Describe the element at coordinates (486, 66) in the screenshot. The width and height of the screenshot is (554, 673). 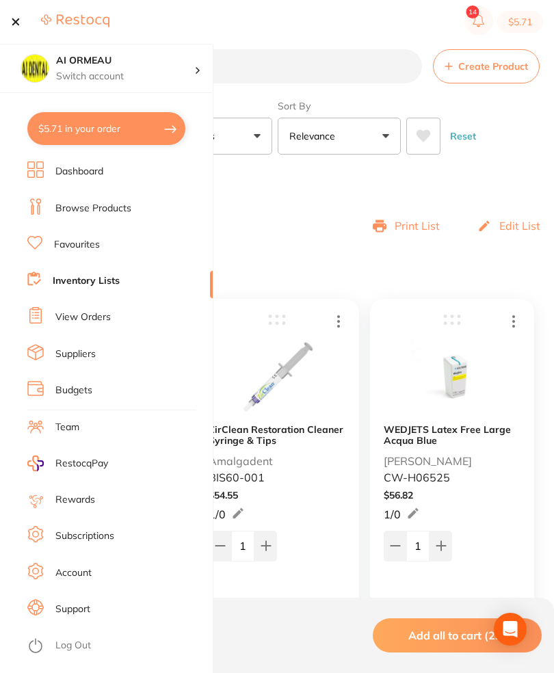
I see `button: Create Product` at that location.